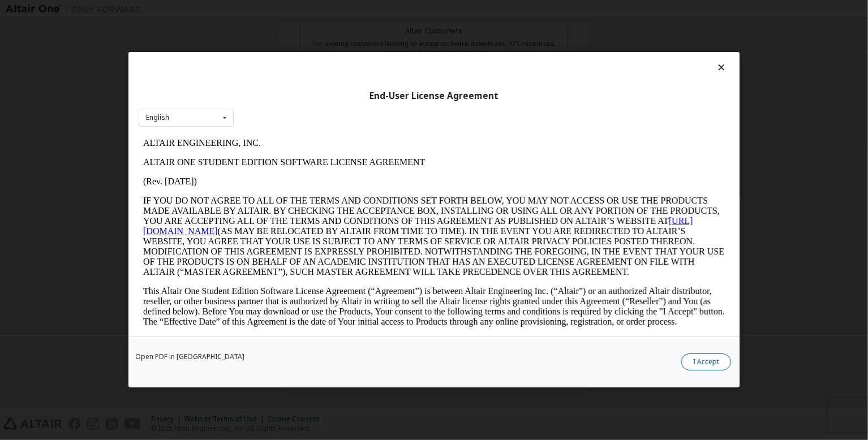  What do you see at coordinates (158, 118) in the screenshot?
I see `div: English` at bounding box center [158, 118].